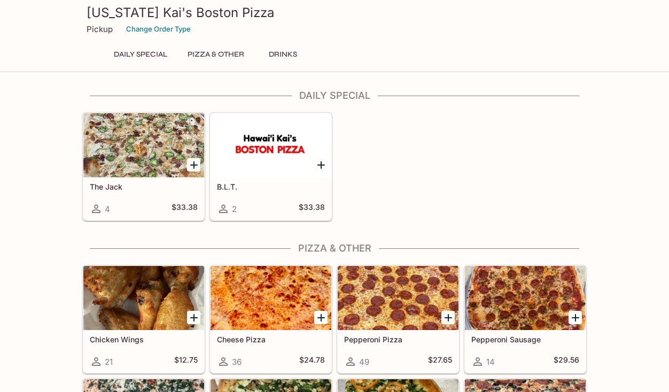 This screenshot has height=392, width=669. Describe the element at coordinates (193, 165) in the screenshot. I see `button: Add The Jack` at that location.